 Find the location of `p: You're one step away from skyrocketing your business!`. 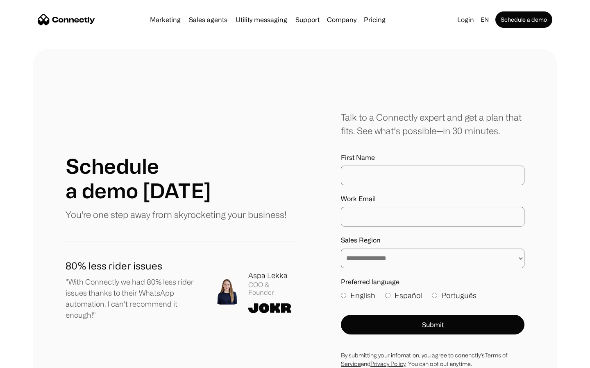

p: You're one step away from skyrocketing your business! is located at coordinates (176, 215).